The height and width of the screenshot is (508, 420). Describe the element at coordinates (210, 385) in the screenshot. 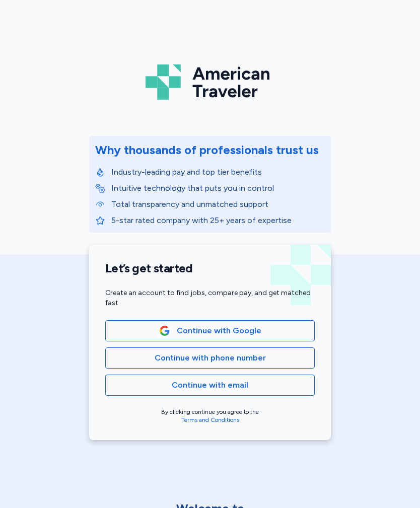

I see `span: Continue with email` at that location.